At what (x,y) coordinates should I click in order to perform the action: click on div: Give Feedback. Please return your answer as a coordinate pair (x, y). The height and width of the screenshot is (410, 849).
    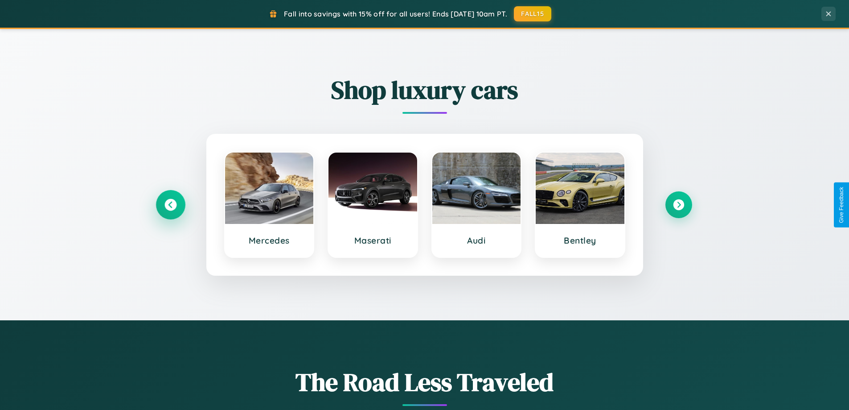
    Looking at the image, I should click on (842, 205).